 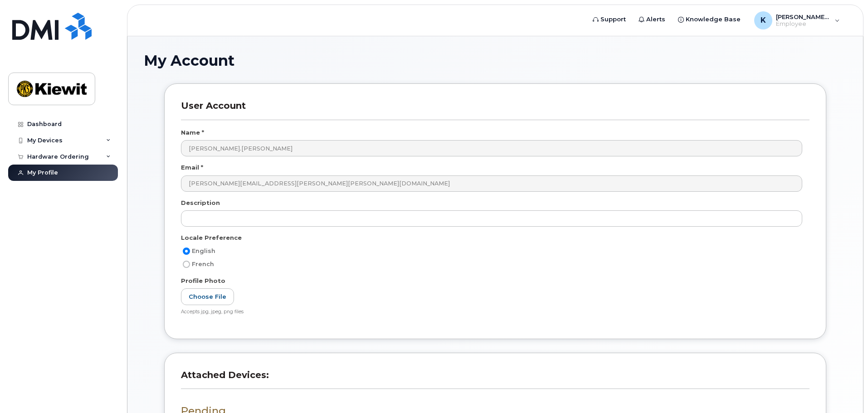 I want to click on label: Name *, so click(x=192, y=132).